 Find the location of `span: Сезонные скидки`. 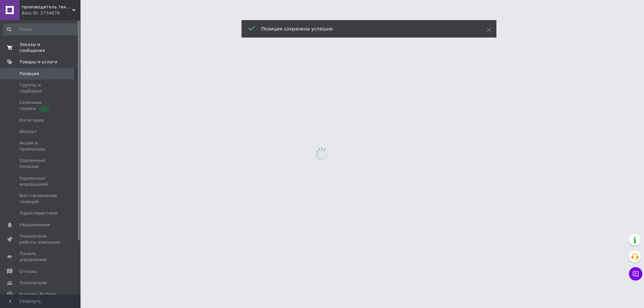

span: Сезонные скидки is located at coordinates (40, 106).